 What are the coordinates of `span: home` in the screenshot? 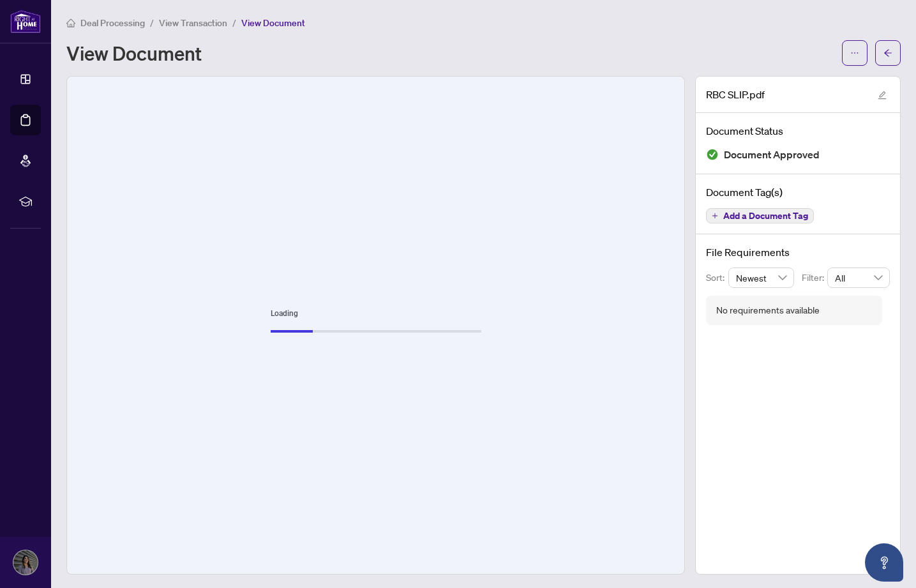 It's located at (71, 23).